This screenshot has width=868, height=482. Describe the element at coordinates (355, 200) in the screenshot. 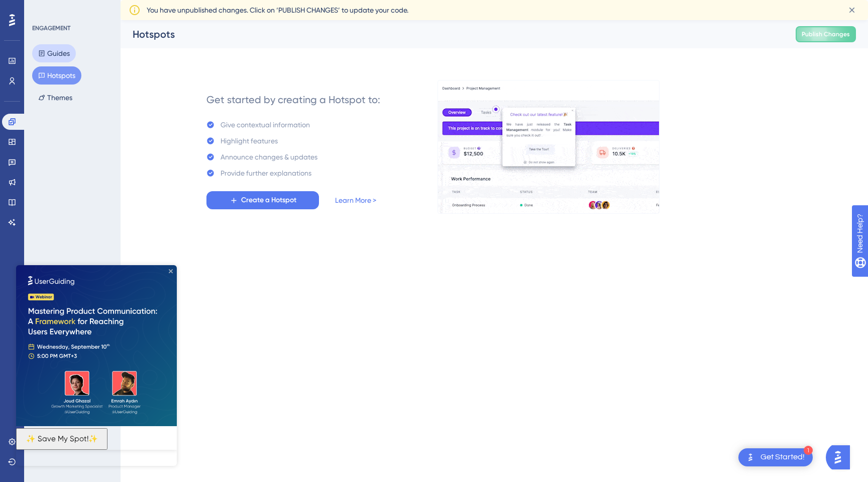

I see `a: Learn More >` at that location.